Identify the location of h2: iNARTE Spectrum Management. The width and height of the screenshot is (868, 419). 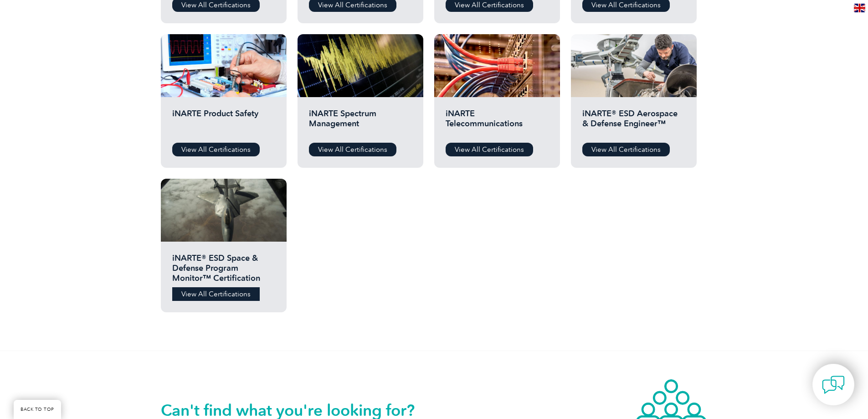
(361, 123).